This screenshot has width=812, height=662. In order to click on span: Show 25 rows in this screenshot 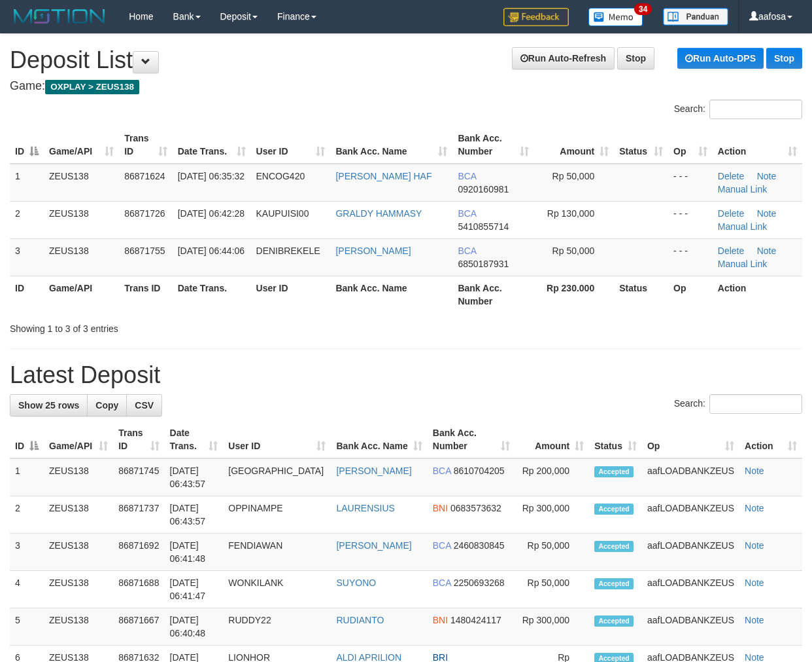, I will do `click(48, 405)`.